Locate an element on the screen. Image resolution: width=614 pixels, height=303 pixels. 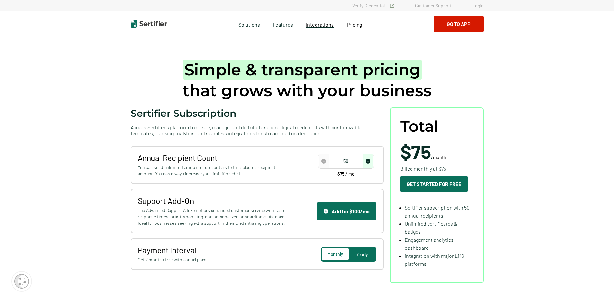
span: Annual Recipient Count is located at coordinates (213, 158).